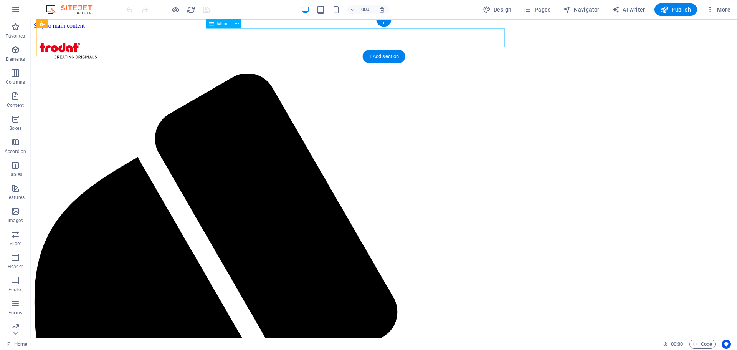 The width and height of the screenshot is (737, 350). I want to click on span: More, so click(718, 10).